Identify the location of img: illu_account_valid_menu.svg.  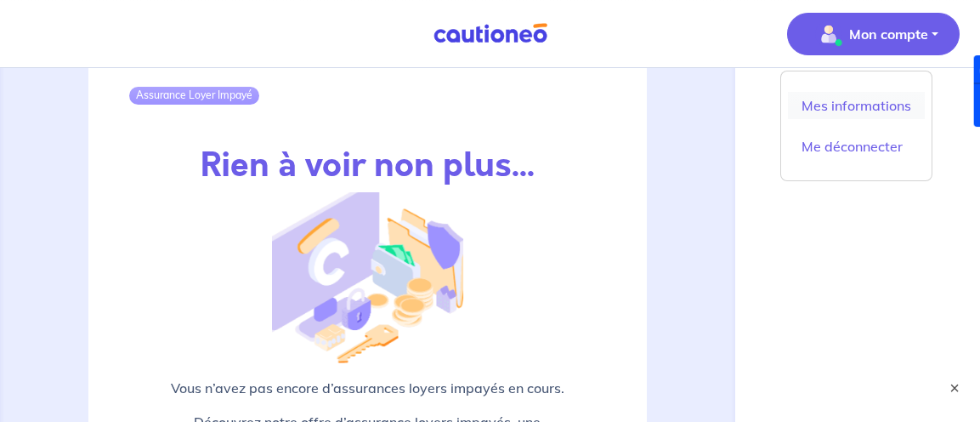
(829, 34).